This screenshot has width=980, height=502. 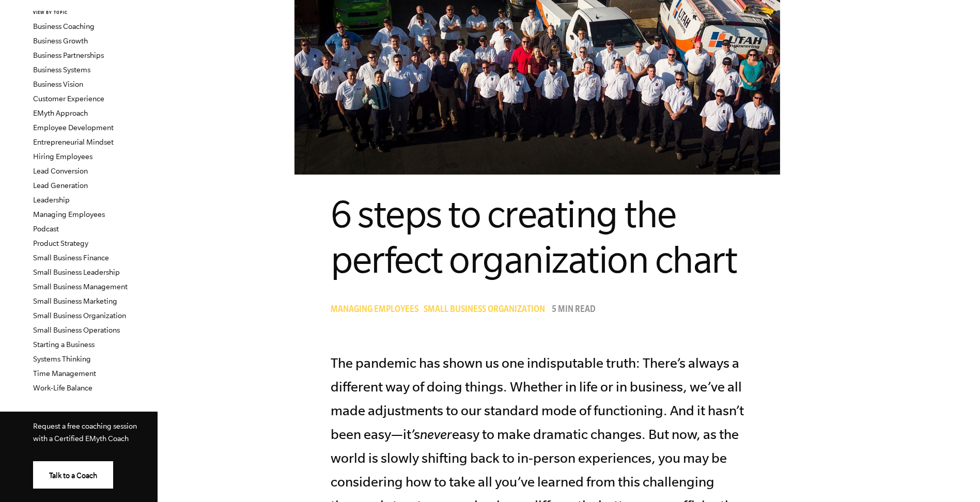 What do you see at coordinates (75, 301) in the screenshot?
I see `a: Small Business Marketing` at bounding box center [75, 301].